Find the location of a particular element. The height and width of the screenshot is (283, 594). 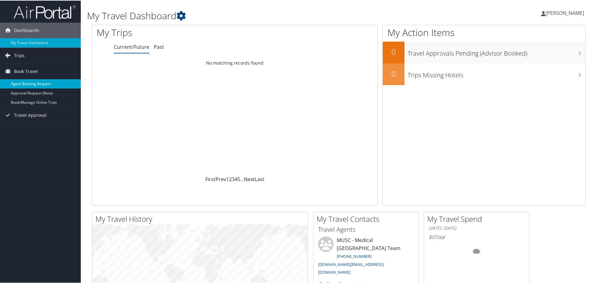

h1: My Action Items is located at coordinates (484, 32).